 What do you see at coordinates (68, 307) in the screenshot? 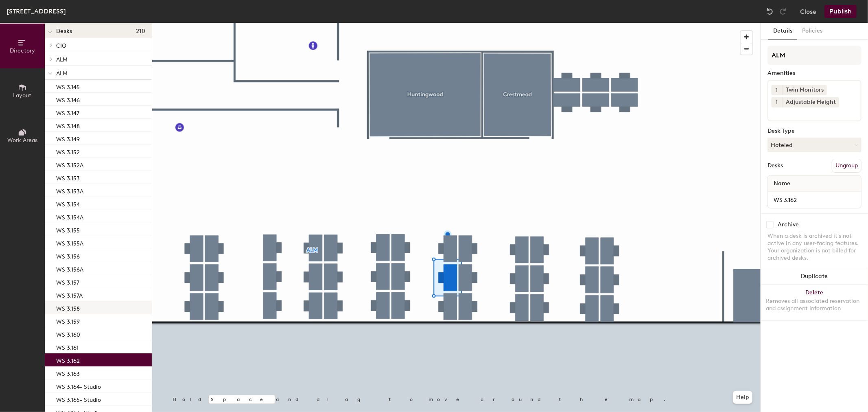
I see `p: WS 3.158` at bounding box center [68, 307].